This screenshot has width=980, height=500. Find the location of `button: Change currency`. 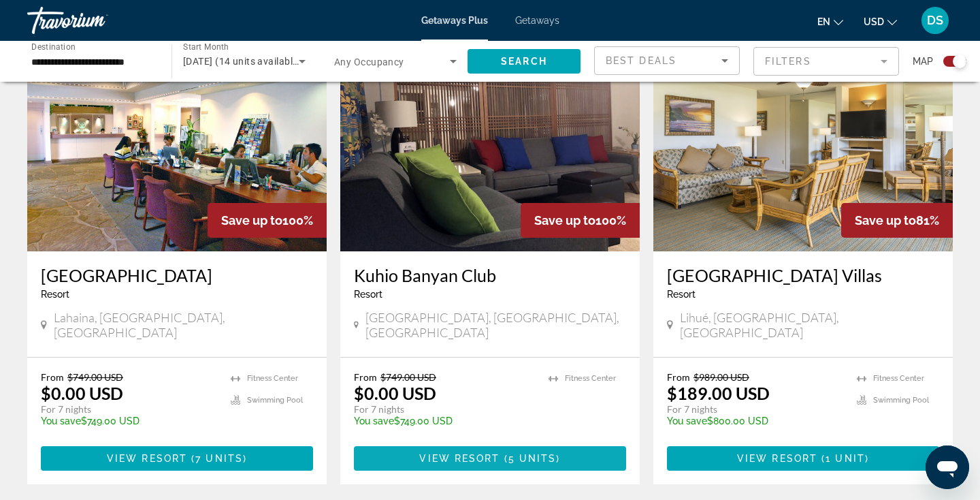

button: Change currency is located at coordinates (880, 21).